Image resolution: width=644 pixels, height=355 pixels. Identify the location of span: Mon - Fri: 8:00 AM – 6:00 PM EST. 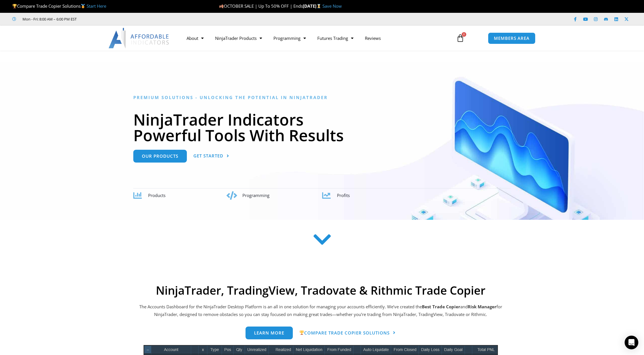
(49, 19).